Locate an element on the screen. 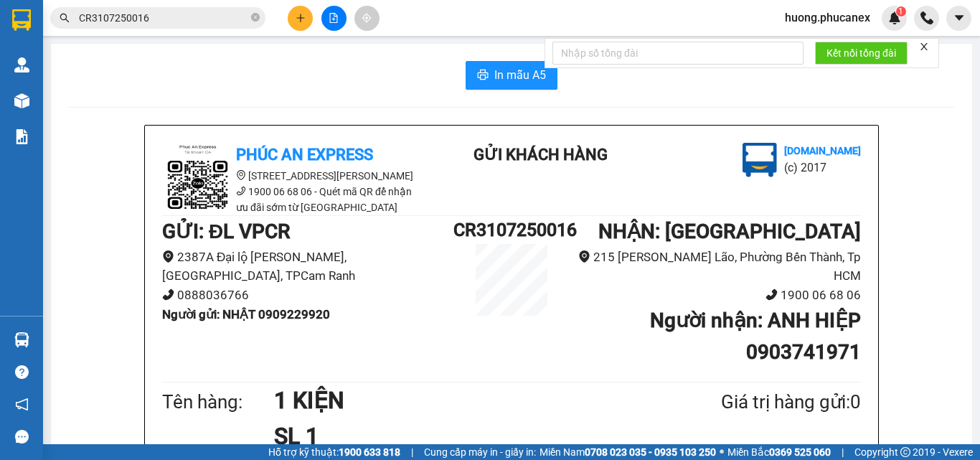 This screenshot has height=460, width=980. strong: 1900 633 818 is located at coordinates (369, 452).